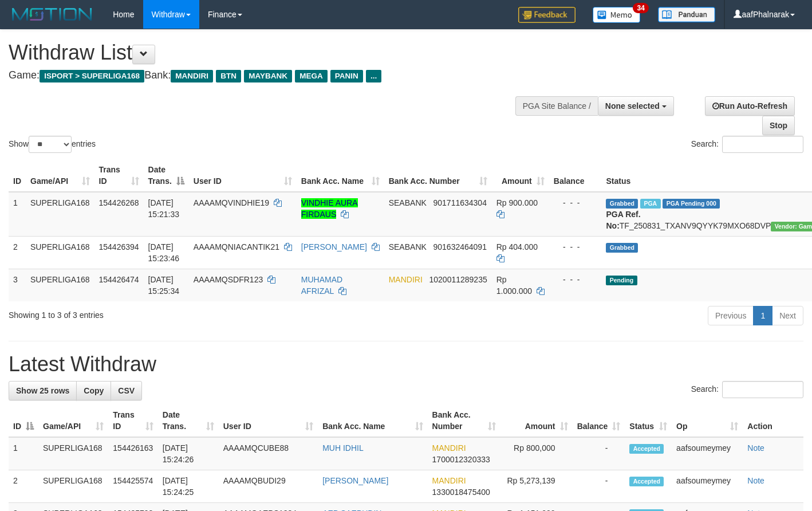  What do you see at coordinates (517, 247) in the screenshot?
I see `span: Rp 404.000` at bounding box center [517, 247].